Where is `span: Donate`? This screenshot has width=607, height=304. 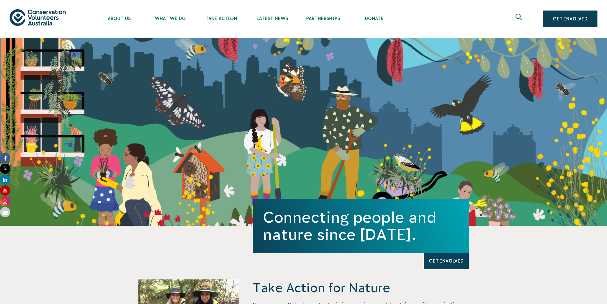 span: Donate is located at coordinates (374, 18).